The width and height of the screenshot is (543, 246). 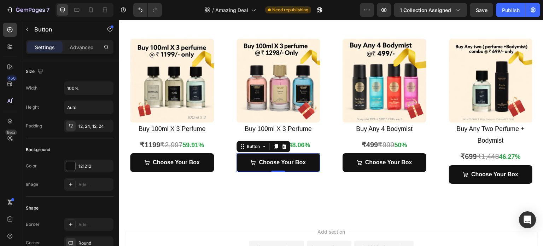 What do you see at coordinates (12, 78) in the screenshot?
I see `div: 450` at bounding box center [12, 78].